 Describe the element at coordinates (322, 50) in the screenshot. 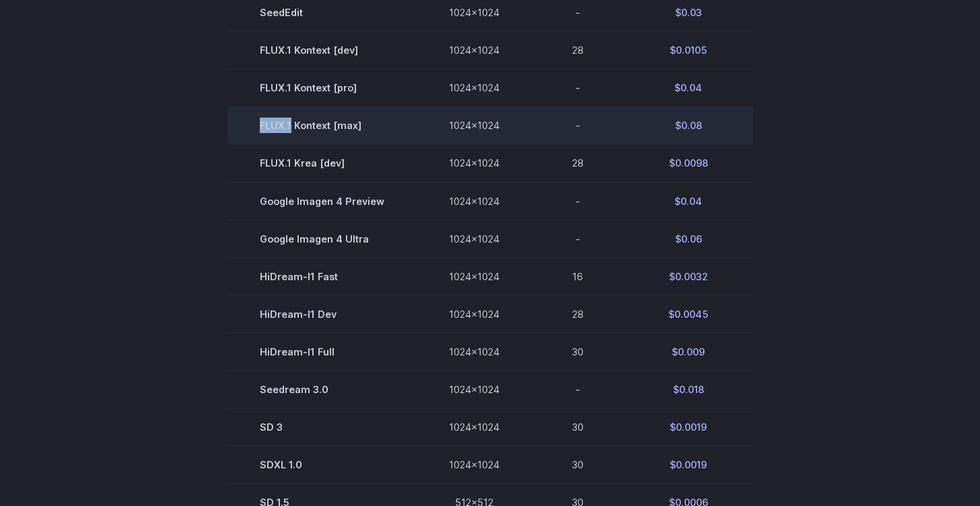

I see `td: FLUX.1 Kontext [dev]` at that location.